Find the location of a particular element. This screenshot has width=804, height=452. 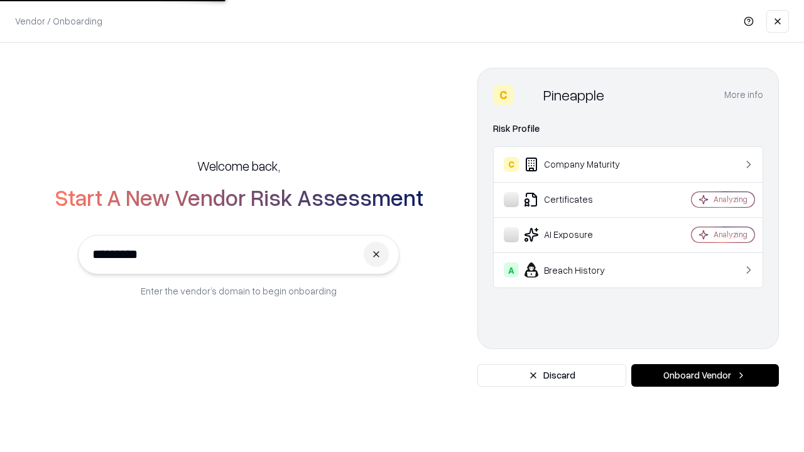

img: Pineapple is located at coordinates (528, 95).